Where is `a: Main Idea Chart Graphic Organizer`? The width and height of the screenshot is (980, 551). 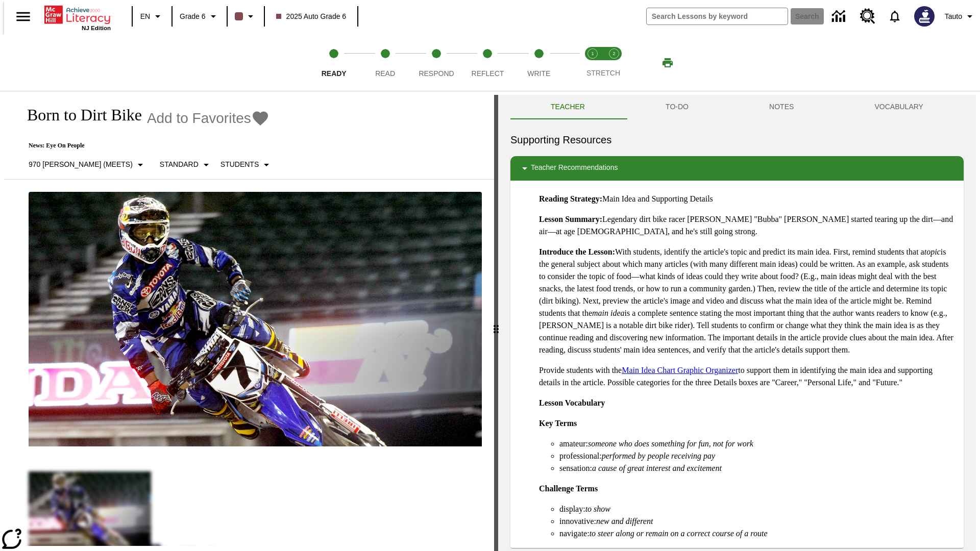
a: Main Idea Chart Graphic Organizer is located at coordinates (680, 370).